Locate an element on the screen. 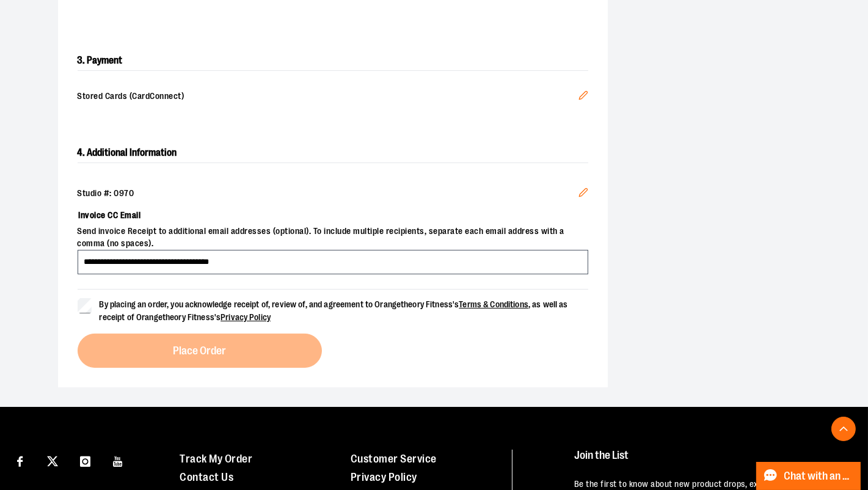 The width and height of the screenshot is (868, 490). label: Invoice CC Email is located at coordinates (333, 215).